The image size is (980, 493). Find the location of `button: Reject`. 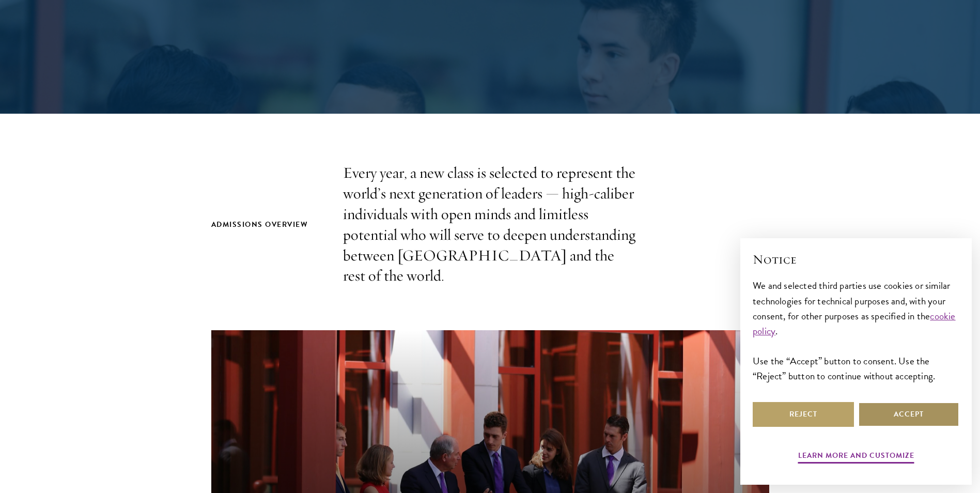

button: Reject is located at coordinates (804, 415).